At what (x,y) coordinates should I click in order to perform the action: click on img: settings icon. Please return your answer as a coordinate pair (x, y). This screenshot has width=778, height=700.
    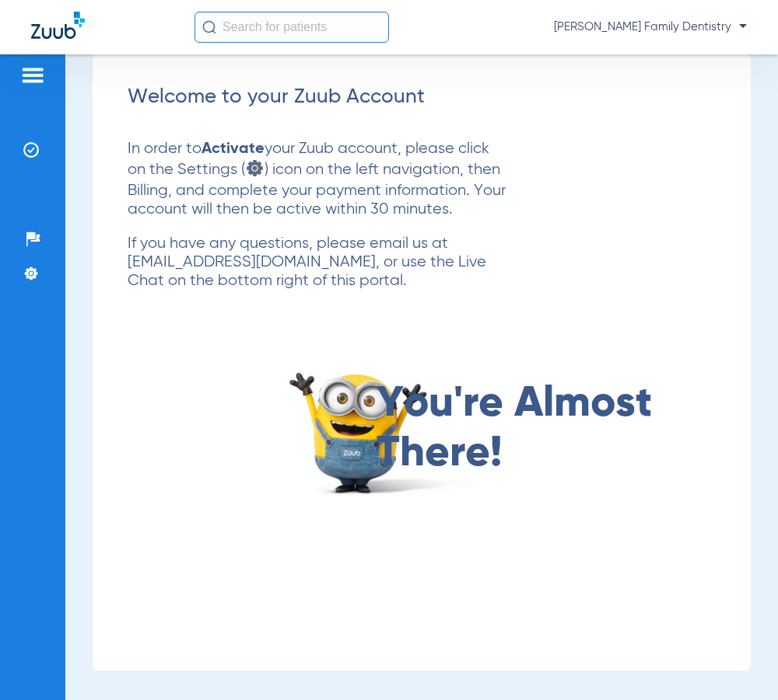
    Looking at the image, I should click on (254, 168).